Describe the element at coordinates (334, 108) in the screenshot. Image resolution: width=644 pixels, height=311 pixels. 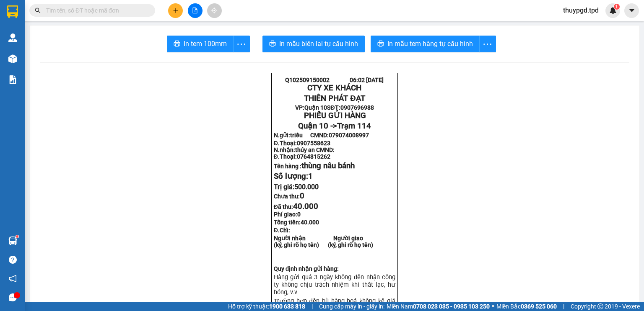
I see `strong: VP: SĐT:` at that location.